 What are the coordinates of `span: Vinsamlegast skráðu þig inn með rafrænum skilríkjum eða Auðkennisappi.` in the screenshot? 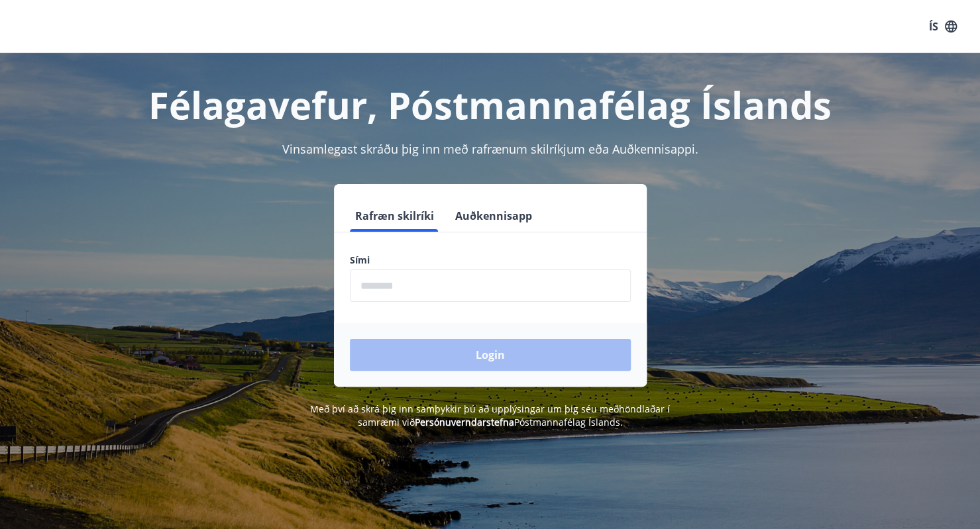 It's located at (490, 149).